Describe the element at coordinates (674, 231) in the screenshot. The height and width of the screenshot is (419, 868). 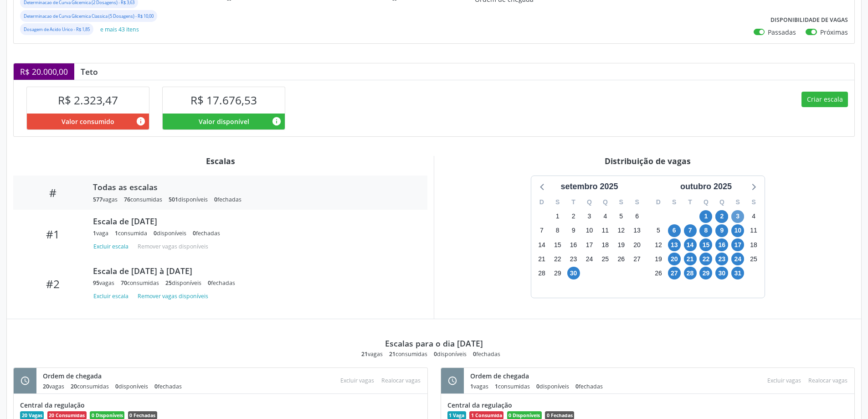
I see `span: segunda-feira, 6 de outubro de 2025` at that location.